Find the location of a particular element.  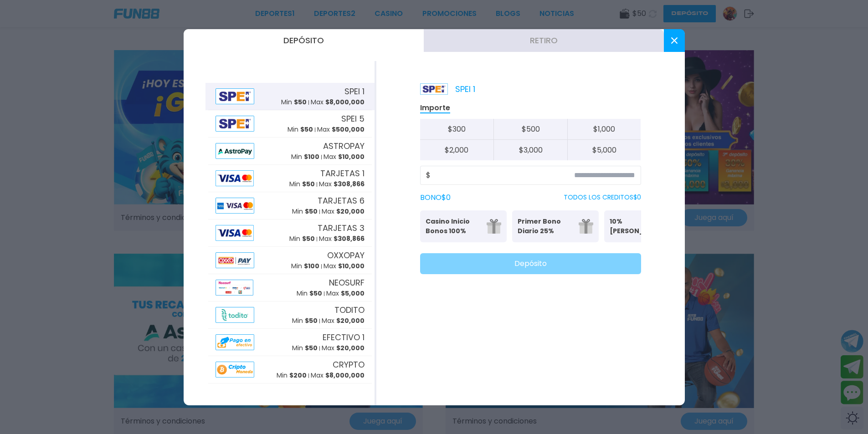

button: Retiro is located at coordinates (543, 41).